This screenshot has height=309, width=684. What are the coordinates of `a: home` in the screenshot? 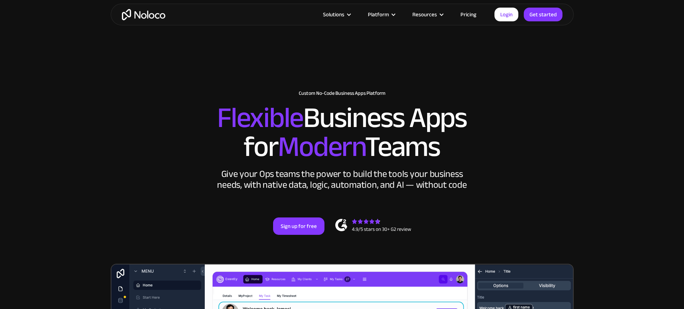 It's located at (144, 14).